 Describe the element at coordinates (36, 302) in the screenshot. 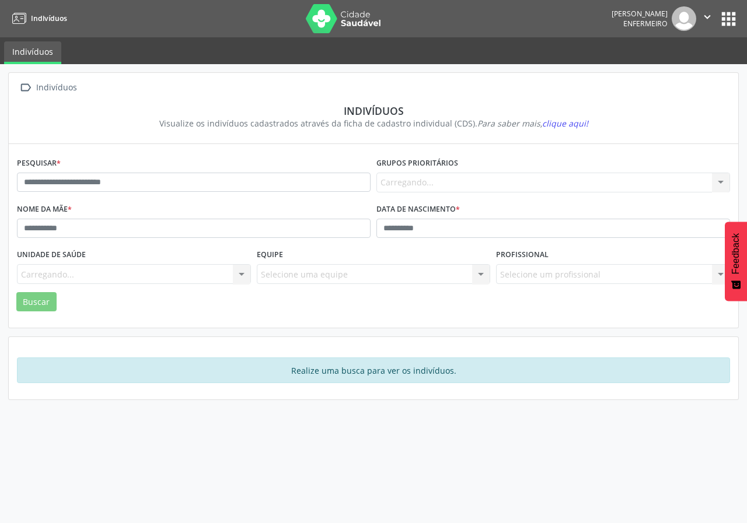

I see `button: Buscar` at that location.